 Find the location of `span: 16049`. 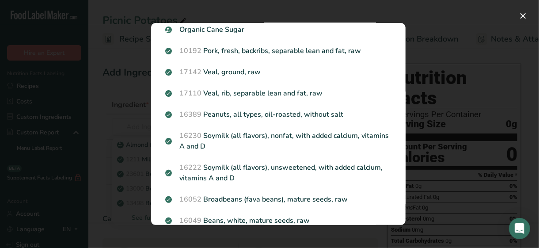

span: 16049 is located at coordinates (190, 220).